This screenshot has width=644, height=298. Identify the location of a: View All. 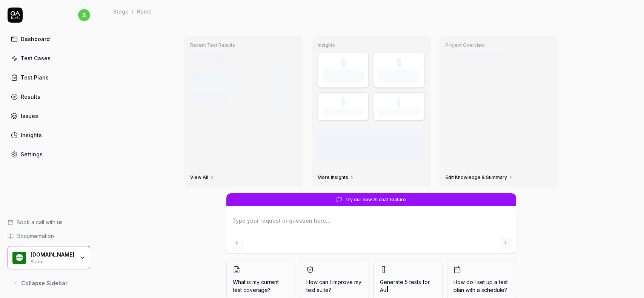
(202, 178).